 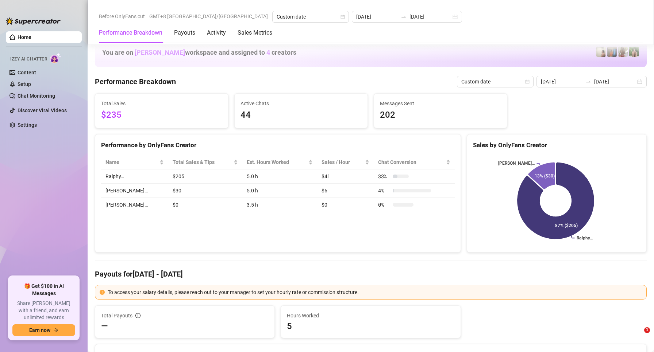 I want to click on div: Performance by OnlyFans Creator, so click(x=278, y=145).